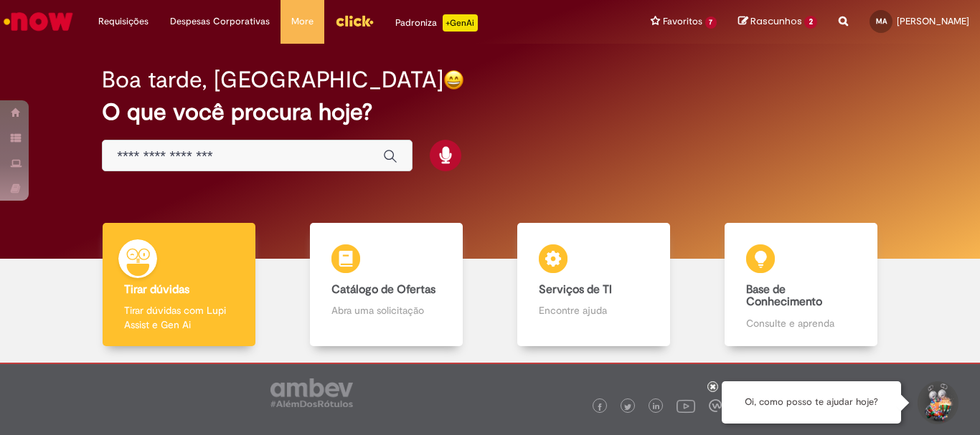  I want to click on a: Serviços de TI Encontre ajuda, so click(594, 285).